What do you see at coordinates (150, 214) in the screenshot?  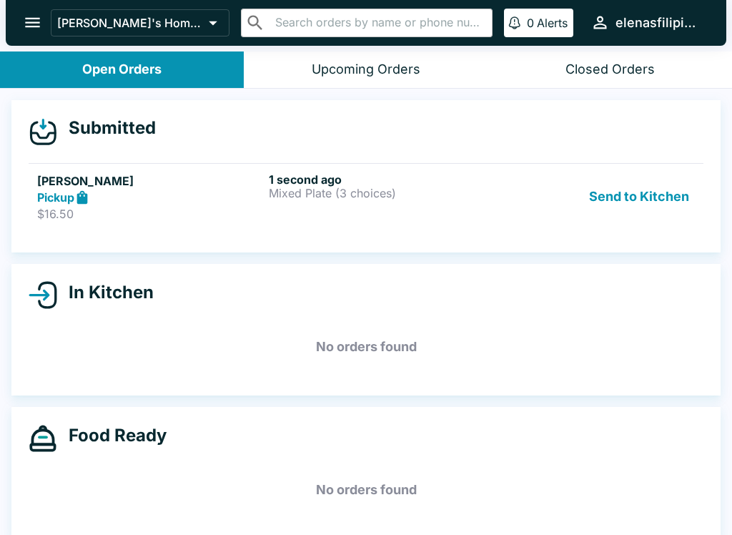 I see `p: $16.50` at bounding box center [150, 214].